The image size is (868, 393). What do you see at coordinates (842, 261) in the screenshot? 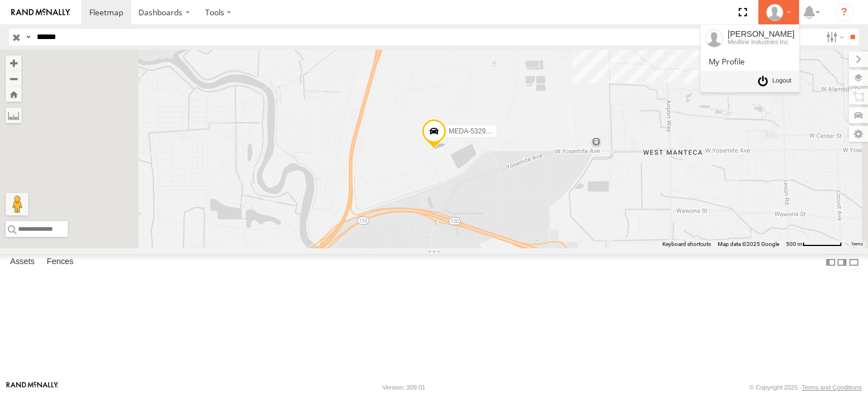
I see `label: Dock Summary Table to the Right` at bounding box center [842, 261].